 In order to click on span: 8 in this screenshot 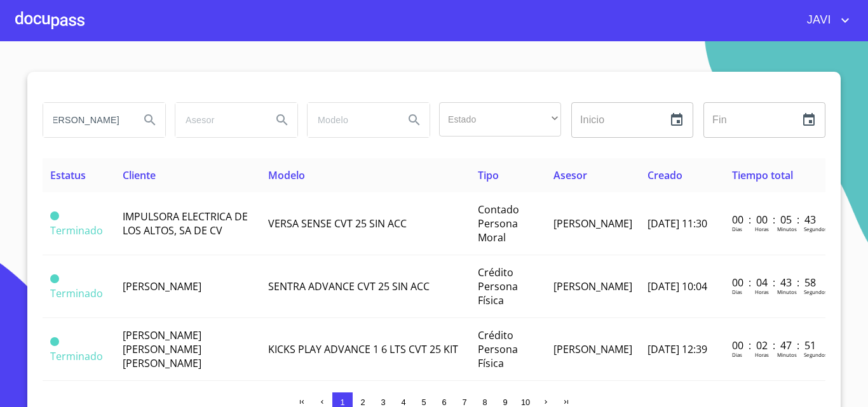, I will do `click(484, 402)`.